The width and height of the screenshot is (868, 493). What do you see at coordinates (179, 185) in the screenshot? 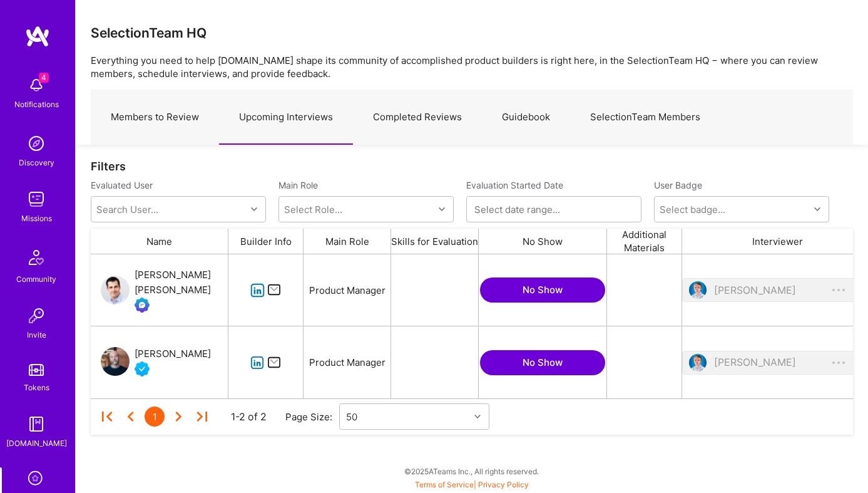
I see `label: Evaluated User` at bounding box center [179, 185].